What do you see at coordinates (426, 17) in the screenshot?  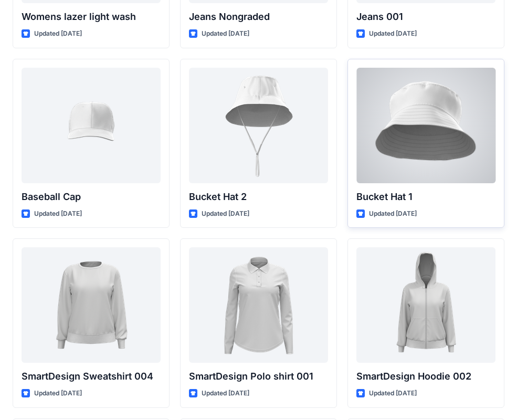 I see `p: Jeans 001` at bounding box center [426, 17].